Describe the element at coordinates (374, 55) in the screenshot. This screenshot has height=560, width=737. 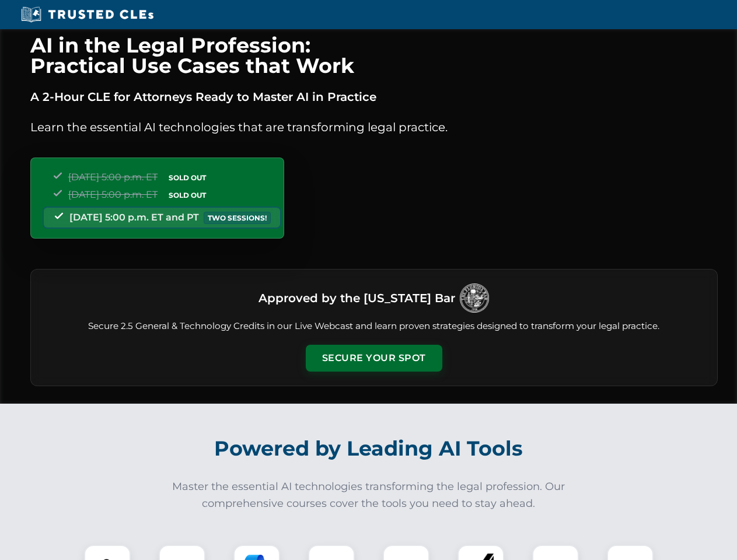
I see `h1: AI in the Legal Profession: Practical Use Cases that Work` at that location.